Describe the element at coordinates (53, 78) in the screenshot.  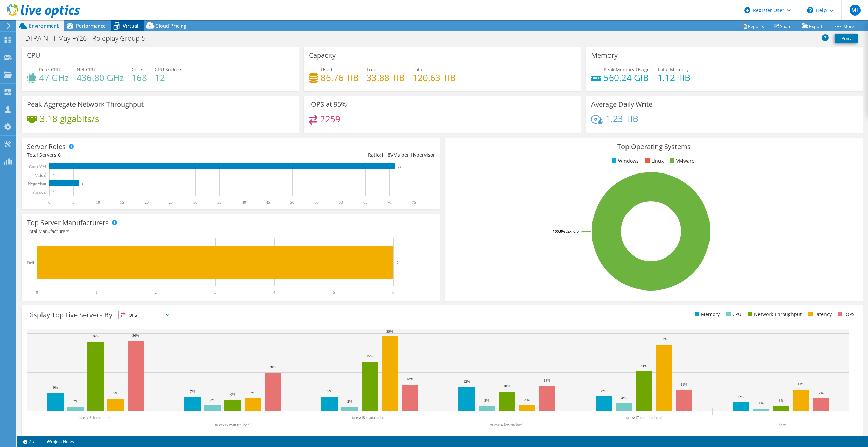
I see `h4: 47 GHz` at that location.